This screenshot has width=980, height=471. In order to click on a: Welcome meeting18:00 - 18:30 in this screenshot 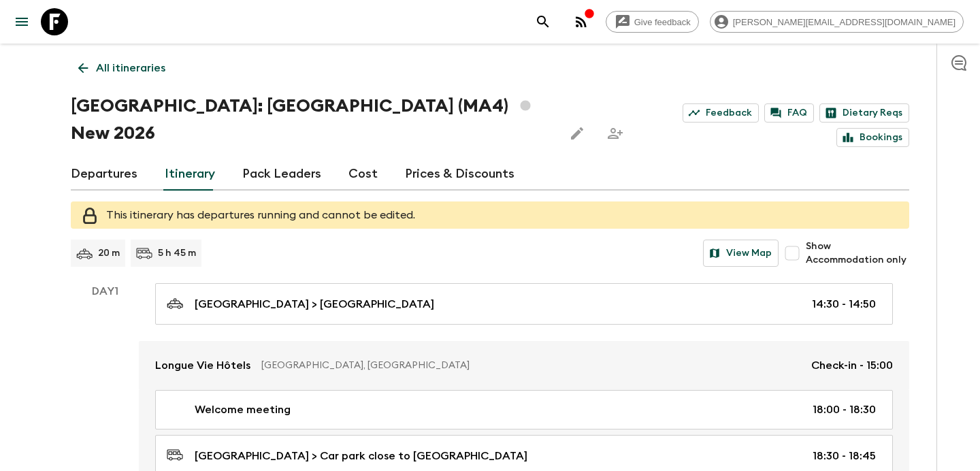, I will do `click(524, 409)`.